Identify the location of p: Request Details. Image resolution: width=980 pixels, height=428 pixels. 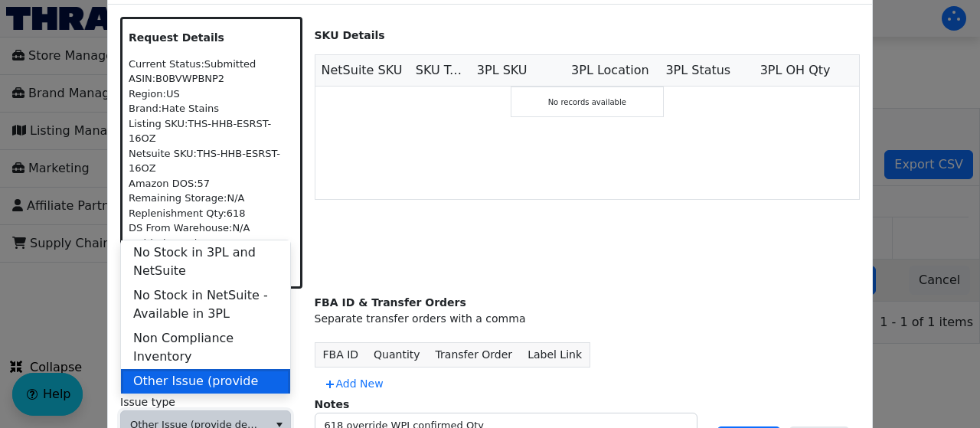
(211, 37).